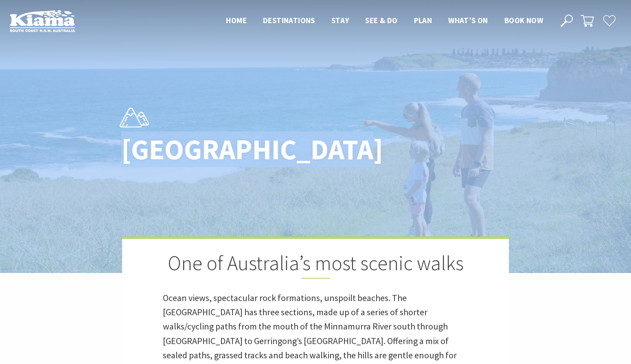  I want to click on img: Kiama Logo, so click(43, 21).